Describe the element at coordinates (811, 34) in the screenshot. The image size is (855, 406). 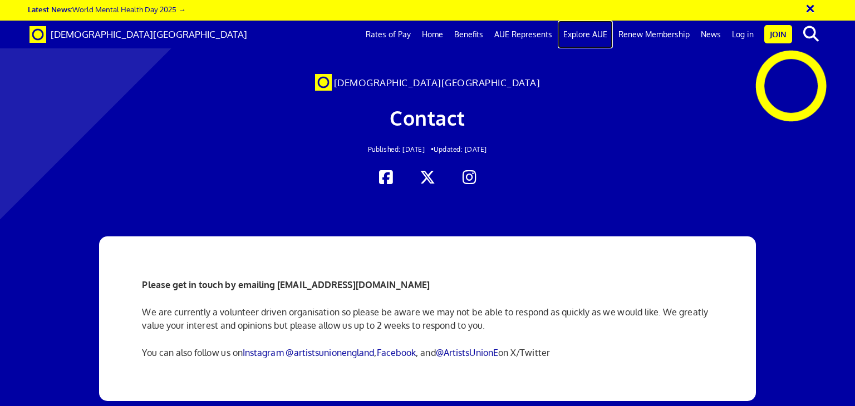
I see `button: search` at that location.